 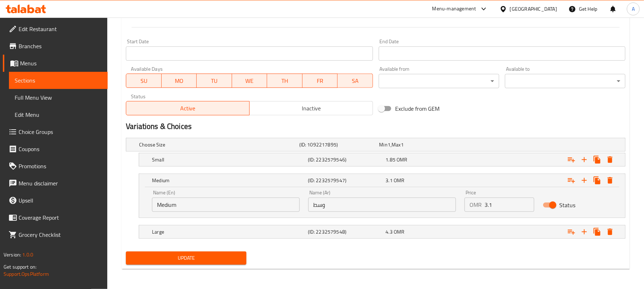 What do you see at coordinates (338, 145) in the screenshot?
I see `h5: (ID: 1092217895)` at bounding box center [338, 145].